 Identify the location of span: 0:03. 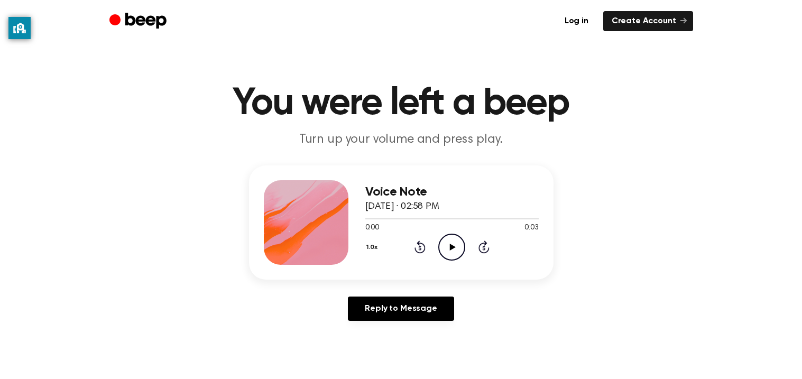
(532, 228).